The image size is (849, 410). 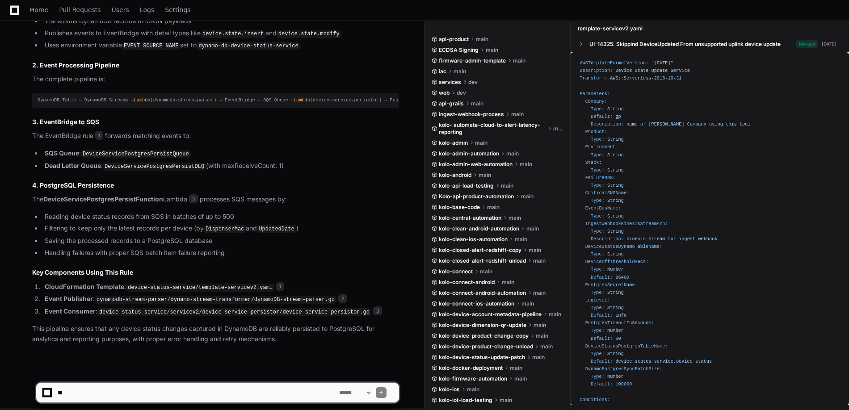 I want to click on span: firmware-admin-template, so click(x=472, y=61).